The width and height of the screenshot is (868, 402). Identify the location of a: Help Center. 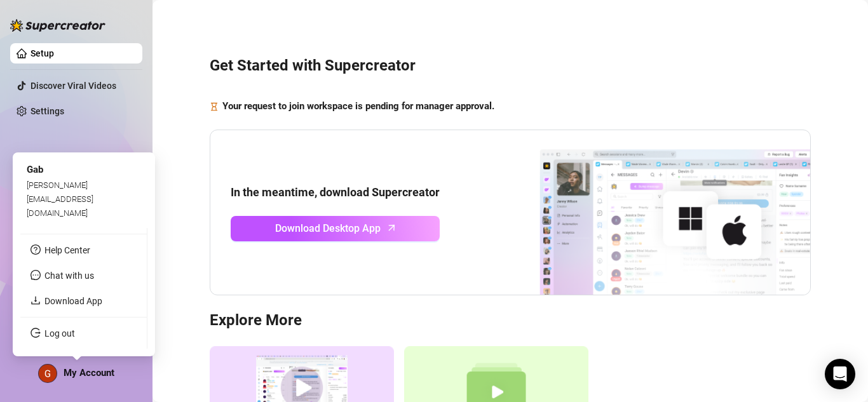
(68, 251).